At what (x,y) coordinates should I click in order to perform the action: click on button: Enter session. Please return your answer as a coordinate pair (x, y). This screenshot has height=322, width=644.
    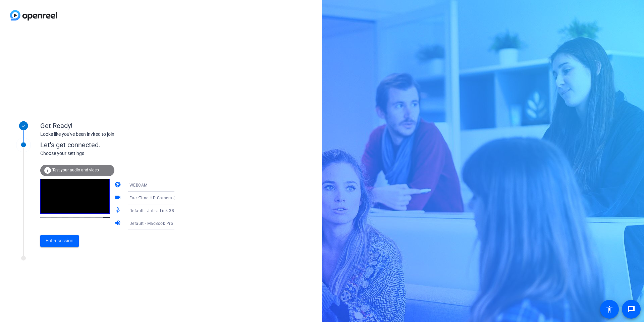
    Looking at the image, I should click on (59, 241).